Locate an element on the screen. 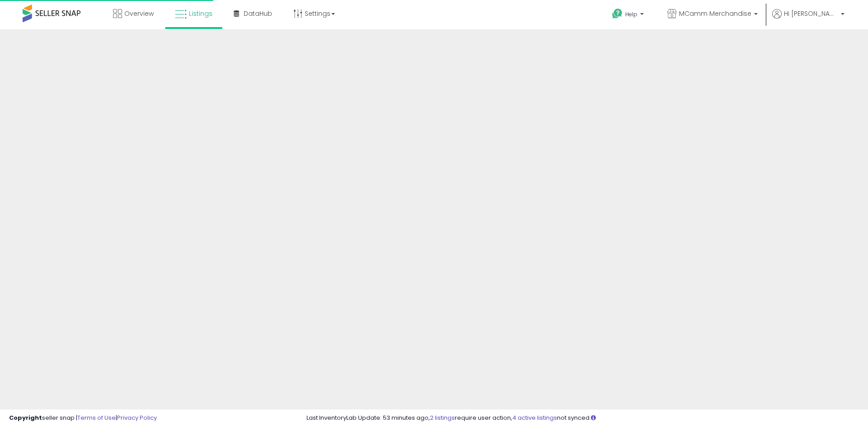 The height and width of the screenshot is (427, 868). span: Overview is located at coordinates (139, 14).